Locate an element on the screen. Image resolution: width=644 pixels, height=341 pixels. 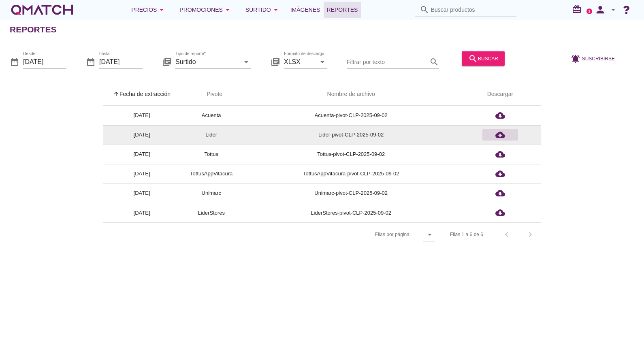
text: 2 is located at coordinates (590, 11).